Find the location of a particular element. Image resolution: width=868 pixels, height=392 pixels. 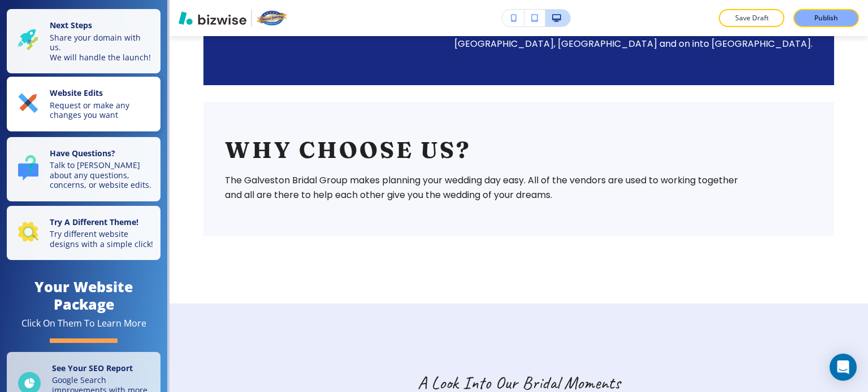

div: Open Intercom Messenger is located at coordinates (843, 367).